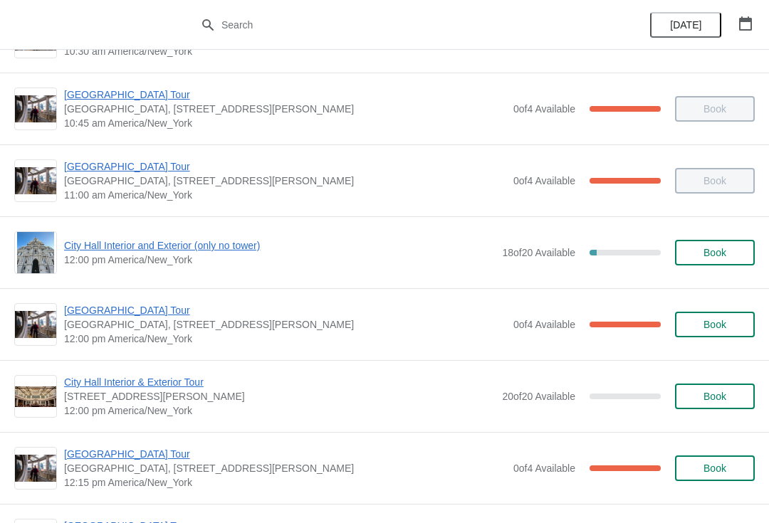 This screenshot has width=769, height=523. What do you see at coordinates (538, 397) in the screenshot?
I see `span: 20 of 20 Available` at bounding box center [538, 397].